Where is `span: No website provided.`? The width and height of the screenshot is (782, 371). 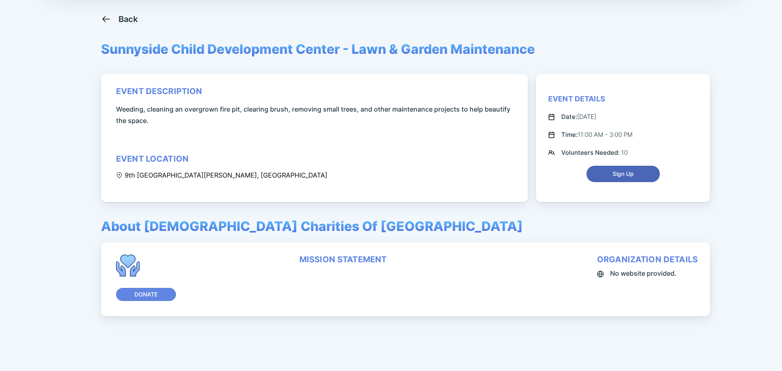 span: No website provided. is located at coordinates (643, 273).